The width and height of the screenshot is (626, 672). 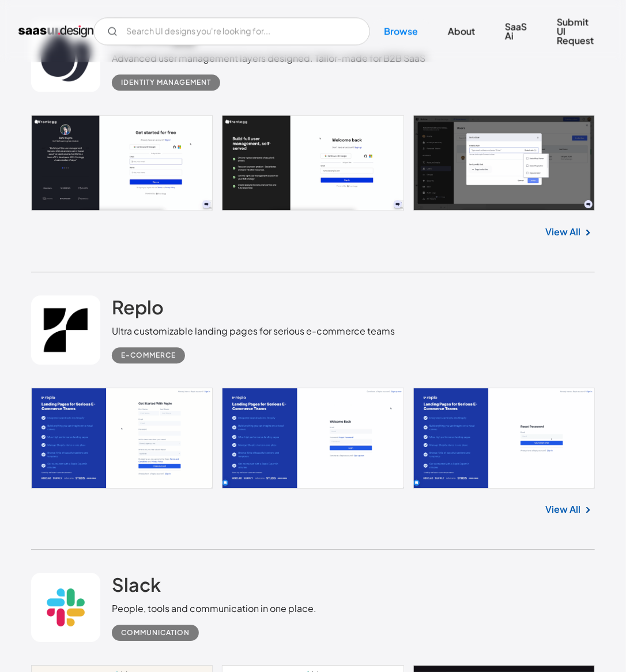 What do you see at coordinates (136, 587) in the screenshot?
I see `a: Slack` at bounding box center [136, 587].